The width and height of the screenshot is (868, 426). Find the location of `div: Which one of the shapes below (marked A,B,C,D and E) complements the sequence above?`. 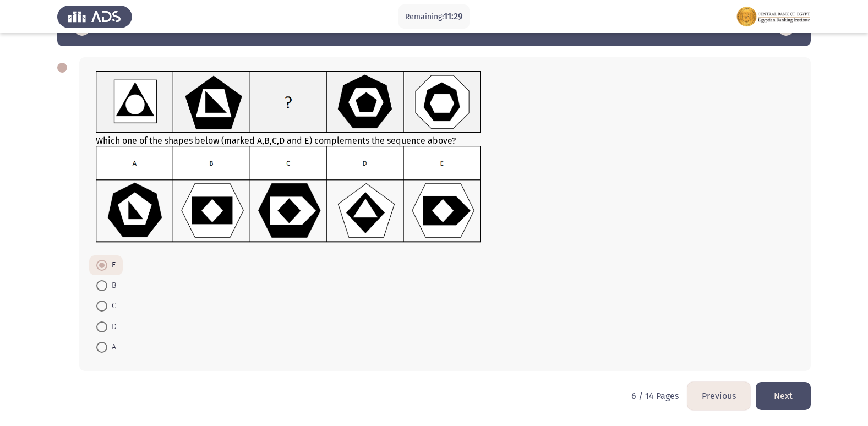

div: Which one of the shapes below (marked A,B,C,D and E) complements the sequence above? is located at coordinates (444, 158).